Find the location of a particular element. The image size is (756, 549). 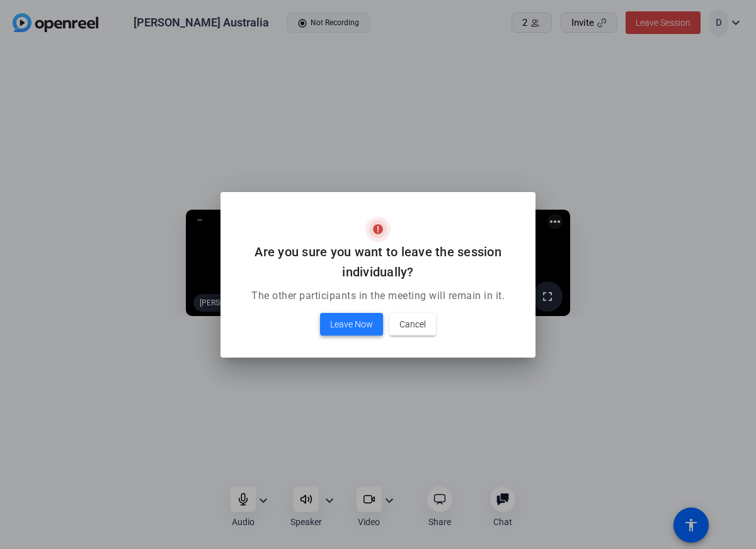

p: The other participants in the meeting will remain in it. is located at coordinates (378, 296).